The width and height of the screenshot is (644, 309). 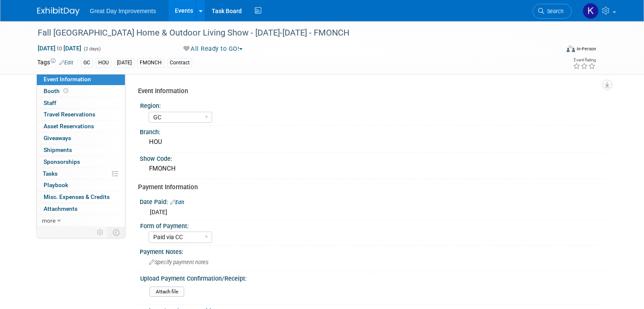 What do you see at coordinates (87, 63) in the screenshot?
I see `div: GC` at bounding box center [87, 63].